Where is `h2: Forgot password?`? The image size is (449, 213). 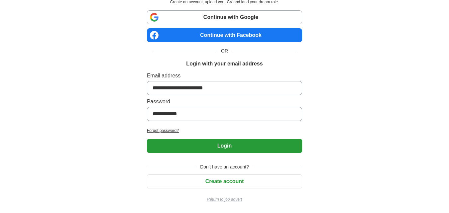 h2: Forgot password? is located at coordinates (224, 131).